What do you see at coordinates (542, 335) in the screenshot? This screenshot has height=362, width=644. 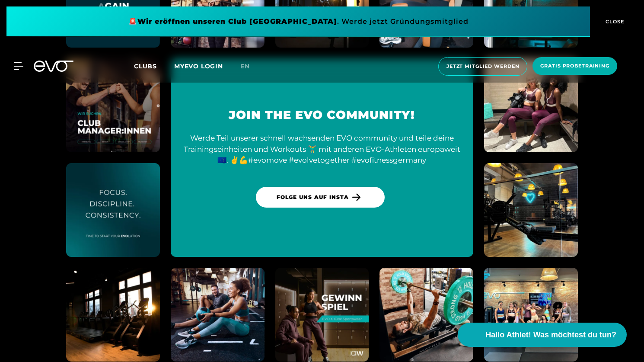 I see `button: Hallo Athlet! Was möchtest du tun?` at bounding box center [542, 335].